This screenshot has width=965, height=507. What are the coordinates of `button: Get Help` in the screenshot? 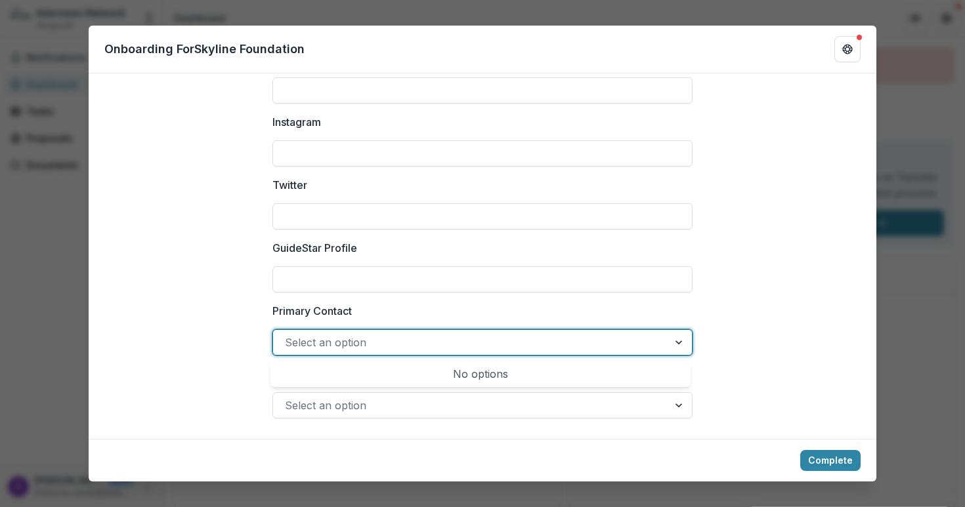 It's located at (848, 49).